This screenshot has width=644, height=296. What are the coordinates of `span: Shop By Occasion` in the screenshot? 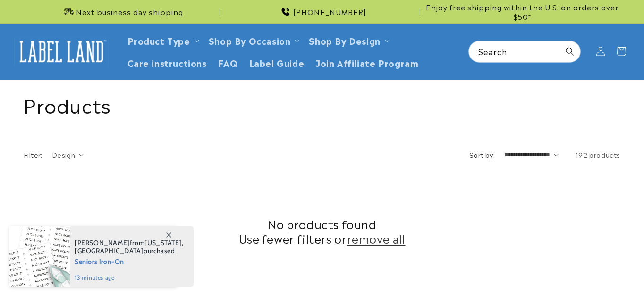 It's located at (250, 40).